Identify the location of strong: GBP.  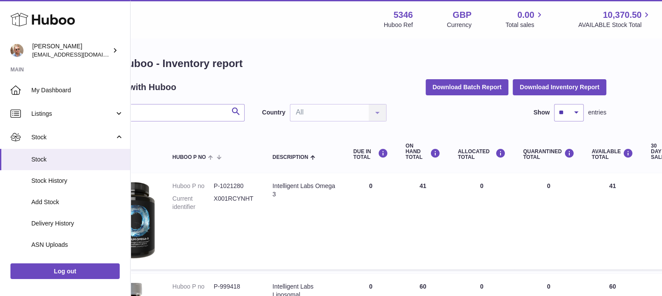
(461, 15).